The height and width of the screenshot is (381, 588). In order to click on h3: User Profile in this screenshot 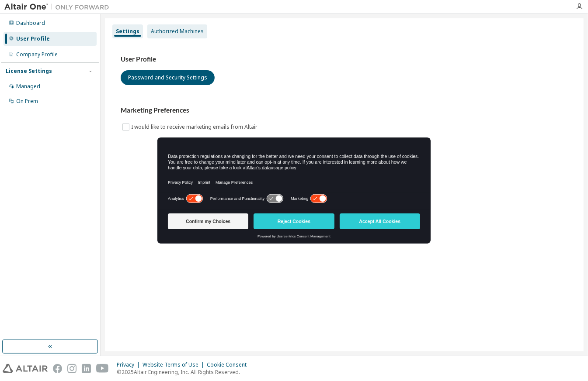, I will do `click(344, 59)`.